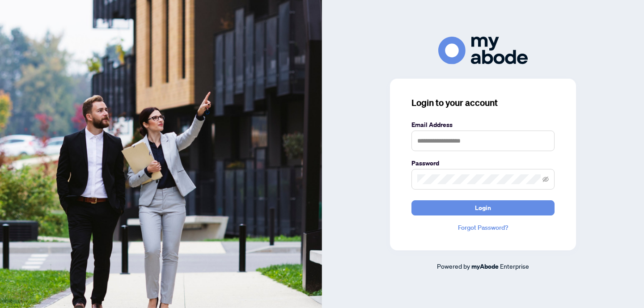 This screenshot has height=308, width=644. Describe the element at coordinates (483, 103) in the screenshot. I see `h3: Login to your account` at that location.